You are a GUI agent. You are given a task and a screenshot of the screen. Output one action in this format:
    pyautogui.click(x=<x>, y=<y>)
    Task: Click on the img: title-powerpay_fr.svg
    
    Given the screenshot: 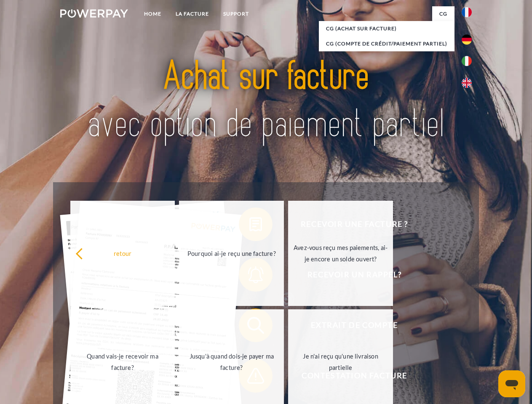 What is the action you would take?
    pyautogui.click(x=266, y=101)
    